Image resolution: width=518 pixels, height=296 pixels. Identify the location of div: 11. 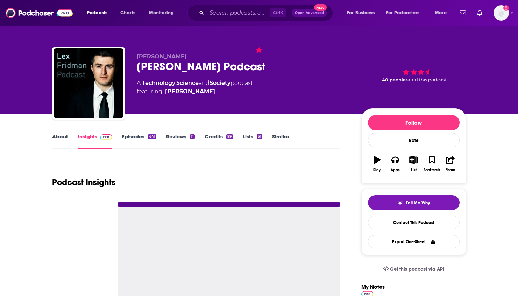
(193, 137).